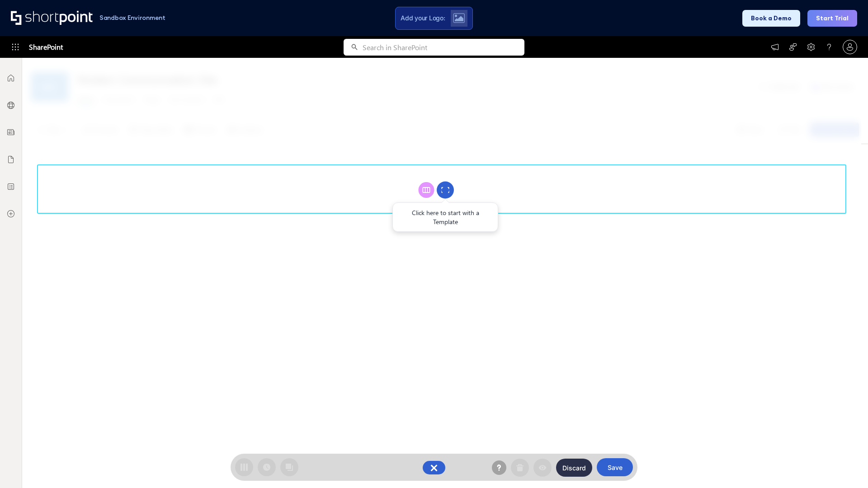  I want to click on button: Start Trial, so click(832, 18).